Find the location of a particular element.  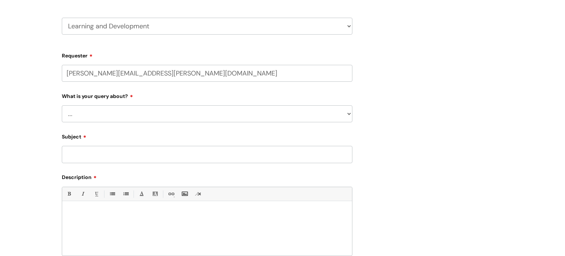

input: Email is located at coordinates (207, 73).